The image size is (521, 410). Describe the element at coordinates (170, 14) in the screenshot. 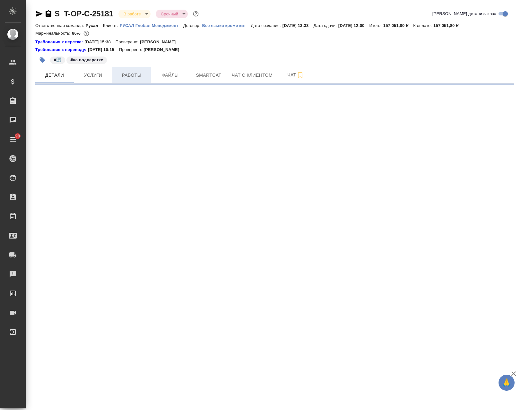

I see `button: Срочный` at that location.